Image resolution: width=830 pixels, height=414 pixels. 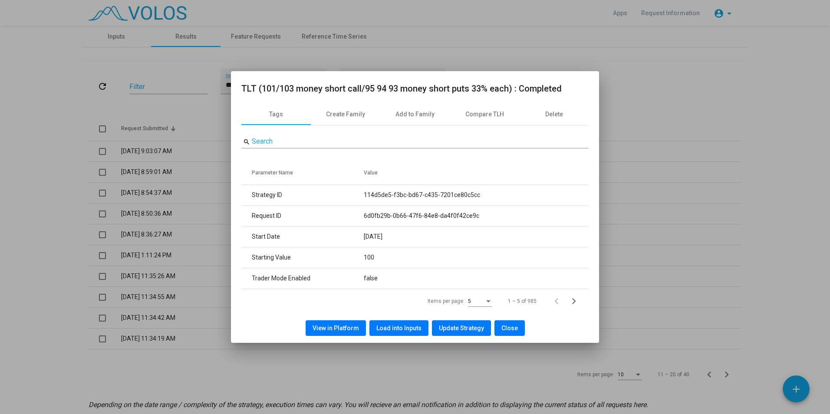 I want to click on th: Parameter Name, so click(x=303, y=173).